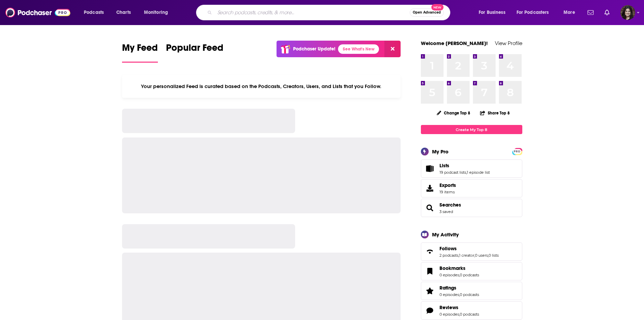  I want to click on a: Exports, so click(472, 188).